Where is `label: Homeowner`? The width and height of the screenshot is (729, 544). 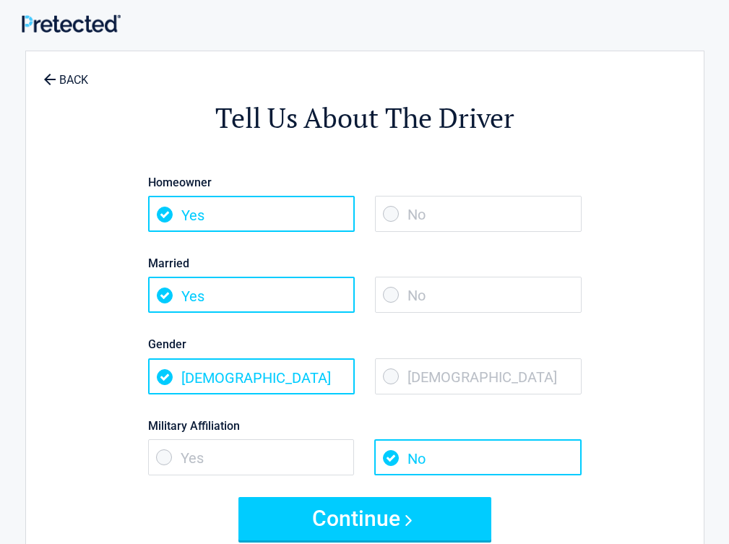 label: Homeowner is located at coordinates (365, 182).